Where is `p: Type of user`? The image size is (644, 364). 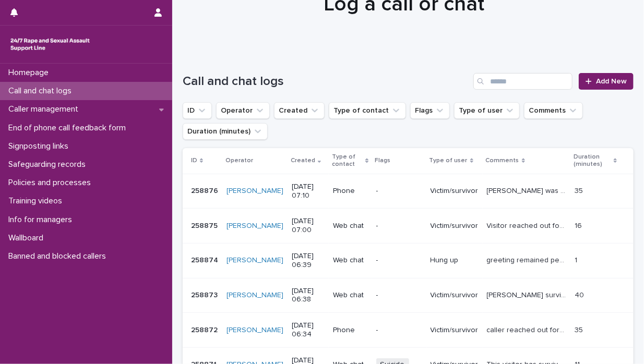
p: Type of user is located at coordinates (448, 160).